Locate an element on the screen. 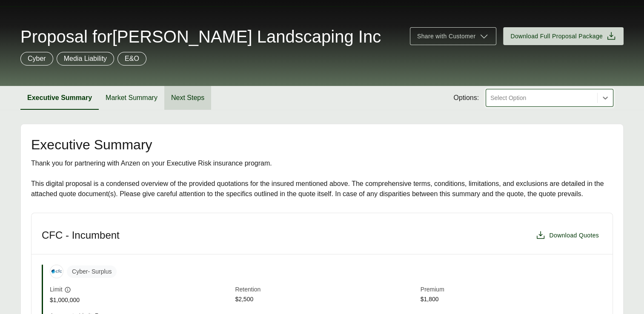 The width and height of the screenshot is (644, 314). p: Media Liability is located at coordinates (86, 58).